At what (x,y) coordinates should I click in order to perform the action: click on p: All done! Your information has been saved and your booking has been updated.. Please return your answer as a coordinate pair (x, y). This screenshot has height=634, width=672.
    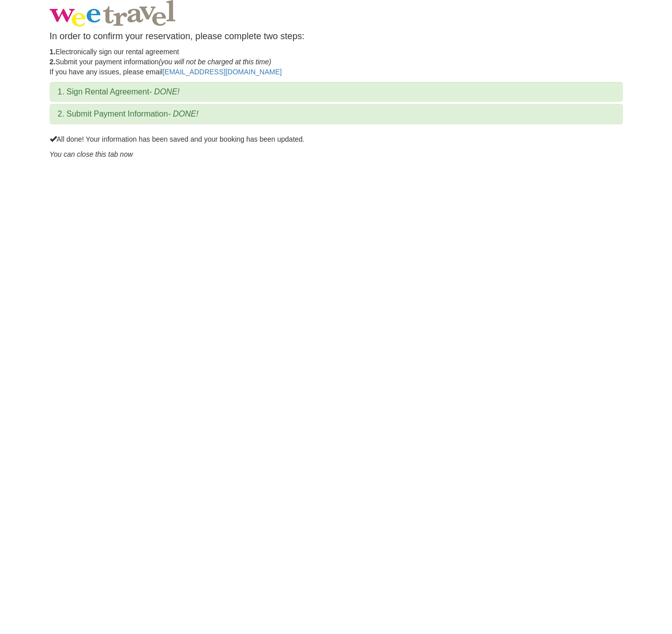
    Looking at the image, I should click on (336, 139).